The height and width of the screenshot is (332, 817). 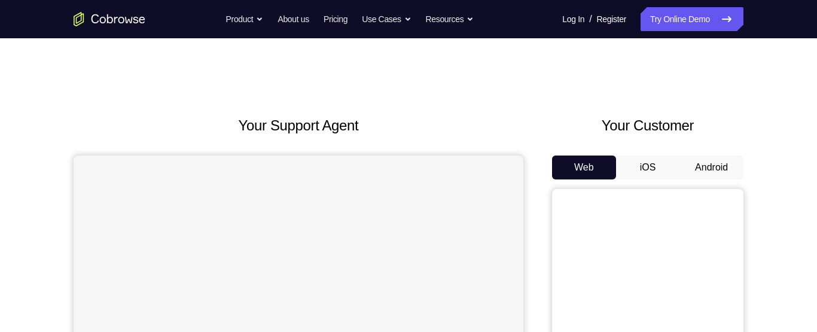 What do you see at coordinates (584, 167) in the screenshot?
I see `button: Web` at bounding box center [584, 167].